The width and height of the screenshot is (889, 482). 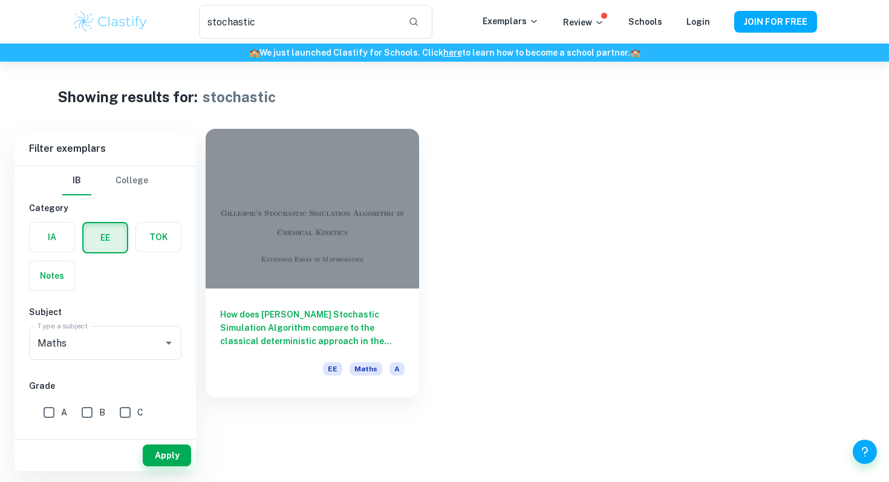 What do you see at coordinates (775, 22) in the screenshot?
I see `button: JOIN FOR FREE` at bounding box center [775, 22].